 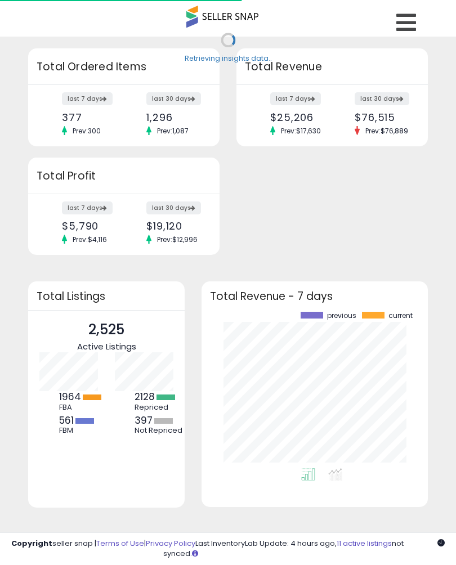 I want to click on span: Prev: $12,996, so click(x=177, y=239).